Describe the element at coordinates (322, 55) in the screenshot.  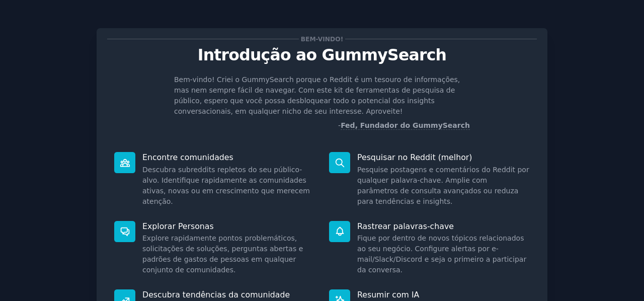
I see `font: Introdução ao GummySearch` at that location.